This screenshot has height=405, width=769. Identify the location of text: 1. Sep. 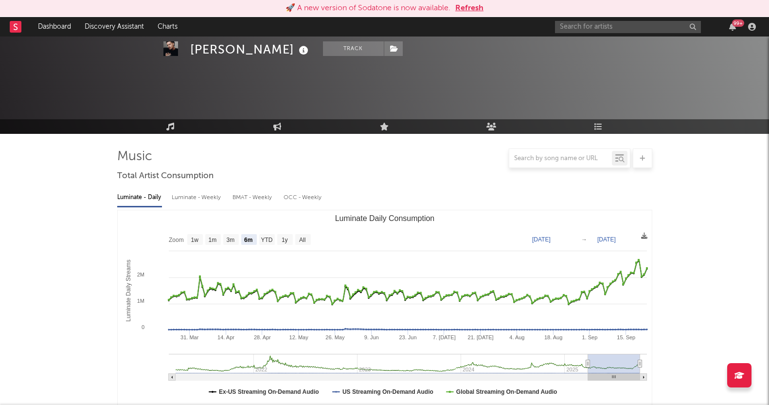
(589, 337).